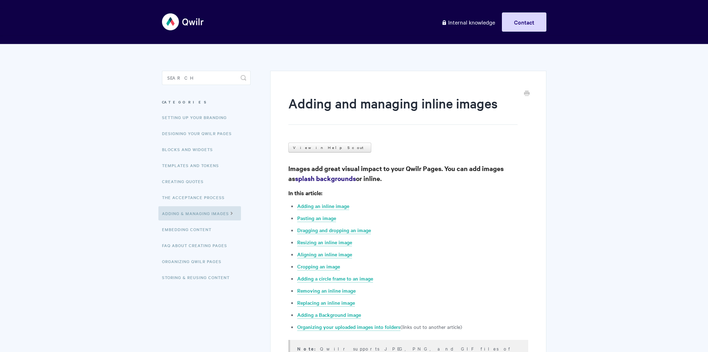  I want to click on a: The Acceptance Process, so click(196, 197).